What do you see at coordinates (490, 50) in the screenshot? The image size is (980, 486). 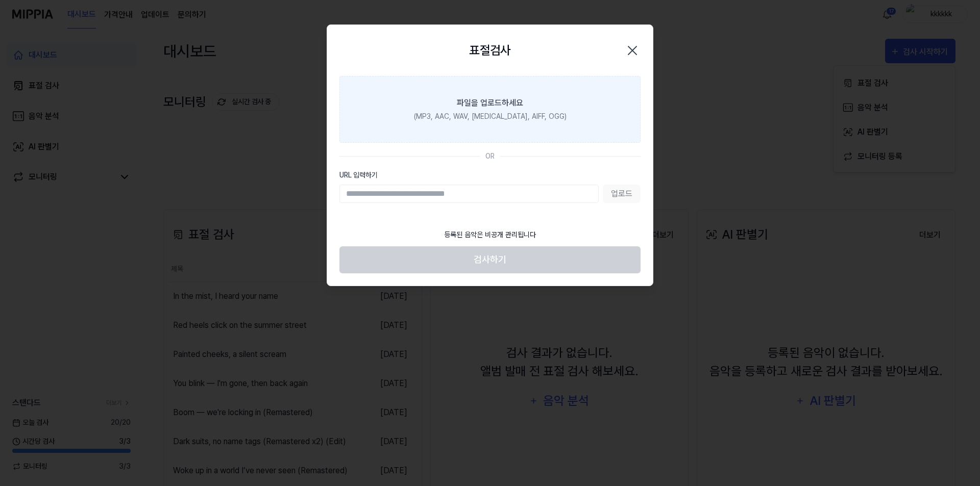 I see `h2: 표절검사` at bounding box center [490, 50].